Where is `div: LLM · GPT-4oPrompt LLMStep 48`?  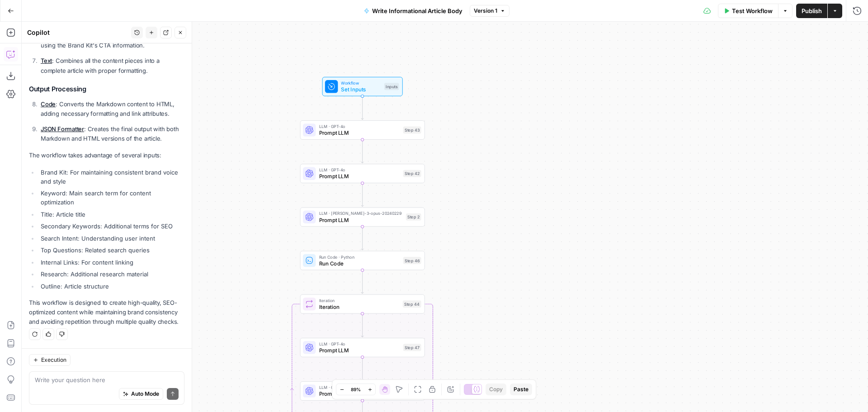 div: LLM · GPT-4oPrompt LLMStep 48 is located at coordinates (362, 391).